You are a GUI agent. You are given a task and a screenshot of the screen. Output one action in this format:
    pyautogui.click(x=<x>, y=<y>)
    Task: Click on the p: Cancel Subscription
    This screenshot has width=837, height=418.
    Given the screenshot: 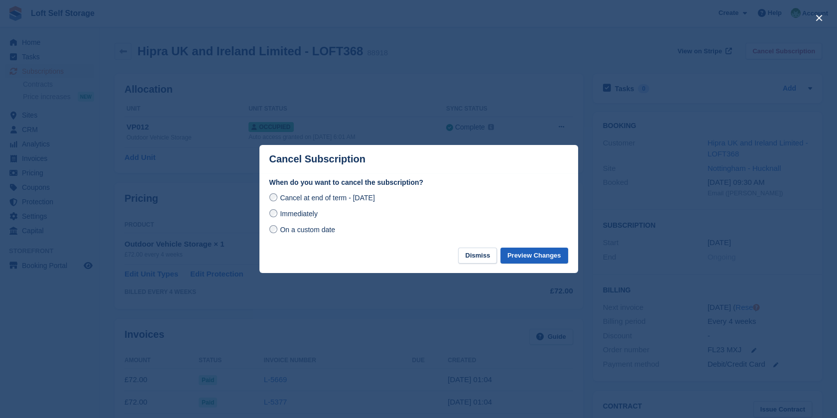 What is the action you would take?
    pyautogui.click(x=317, y=159)
    